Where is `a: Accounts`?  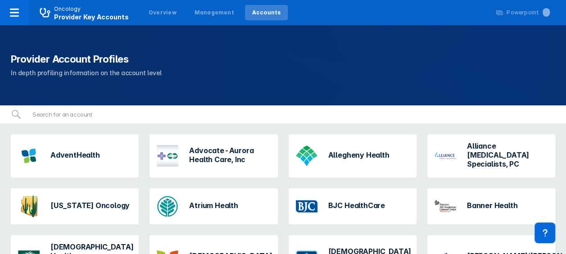 a: Accounts is located at coordinates (267, 13).